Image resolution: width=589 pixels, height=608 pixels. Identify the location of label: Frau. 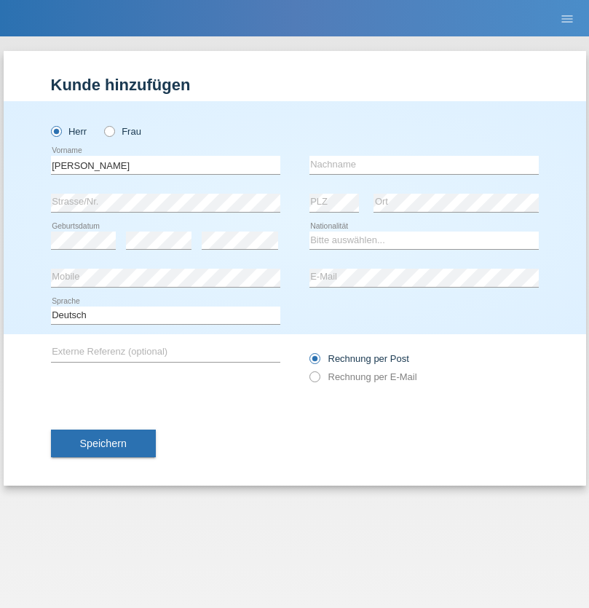
(122, 131).